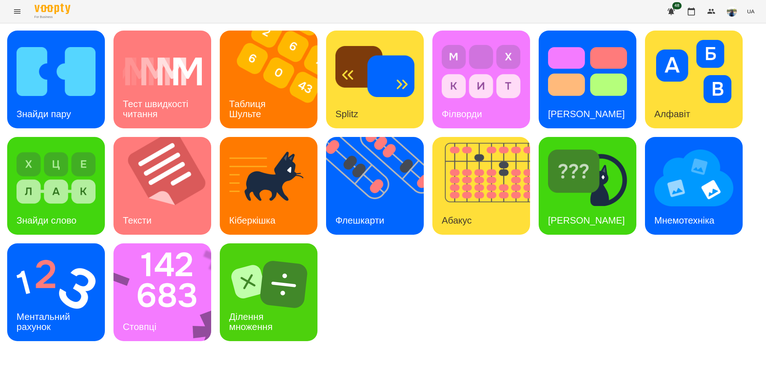 Image resolution: width=766 pixels, height=367 pixels. I want to click on img: Кіберкішка, so click(269, 178).